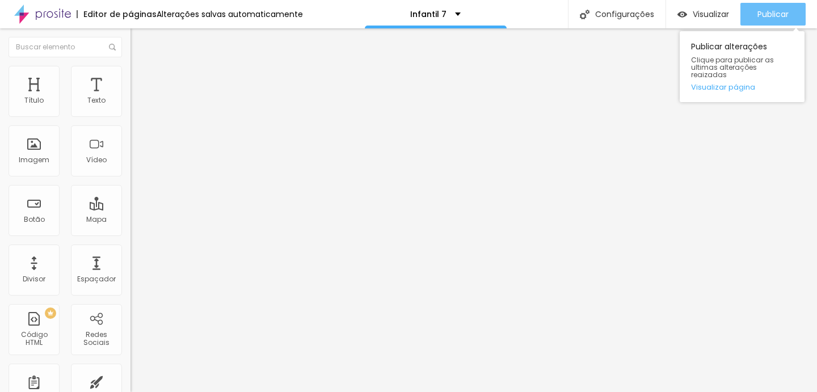 The image size is (817, 392). Describe the element at coordinates (742, 87) in the screenshot. I see `a: Visualizar página` at that location.